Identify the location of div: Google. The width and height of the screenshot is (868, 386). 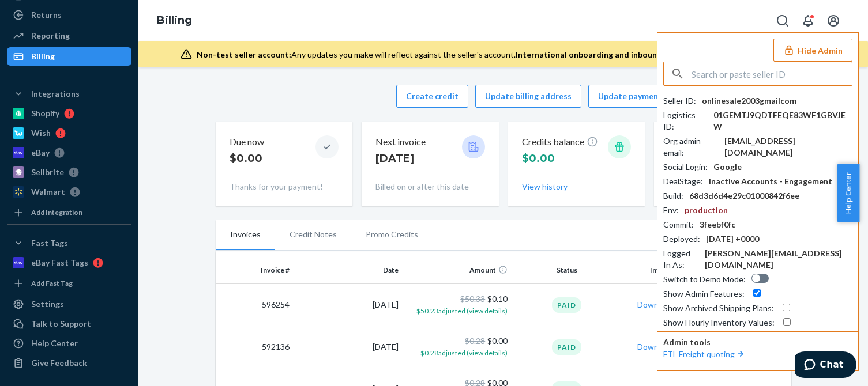
(728, 167).